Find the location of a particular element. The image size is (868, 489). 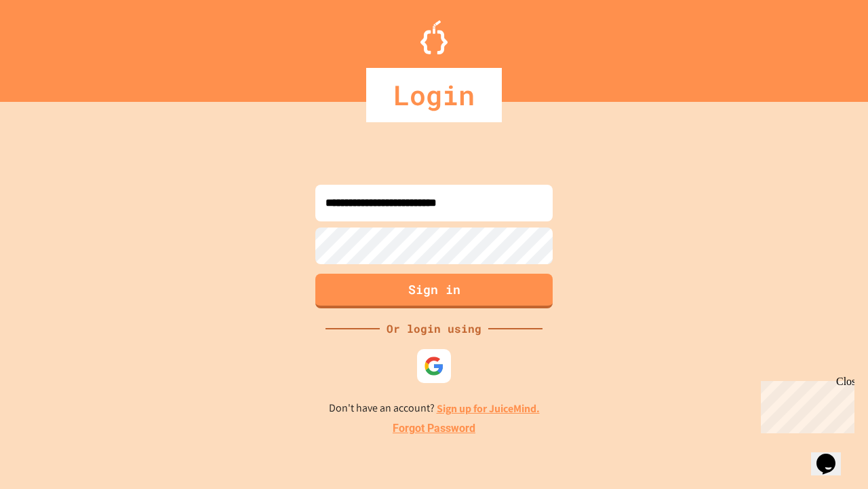

button: Sign in is located at coordinates (434, 291).